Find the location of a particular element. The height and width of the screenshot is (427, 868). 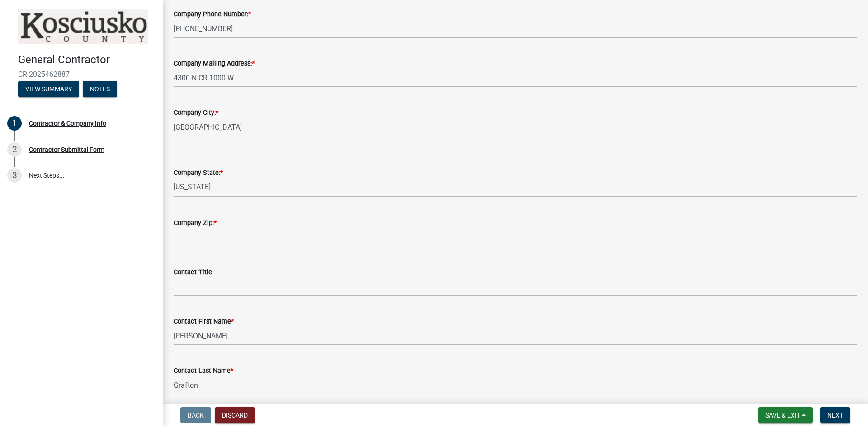

button: Next is located at coordinates (835, 416).